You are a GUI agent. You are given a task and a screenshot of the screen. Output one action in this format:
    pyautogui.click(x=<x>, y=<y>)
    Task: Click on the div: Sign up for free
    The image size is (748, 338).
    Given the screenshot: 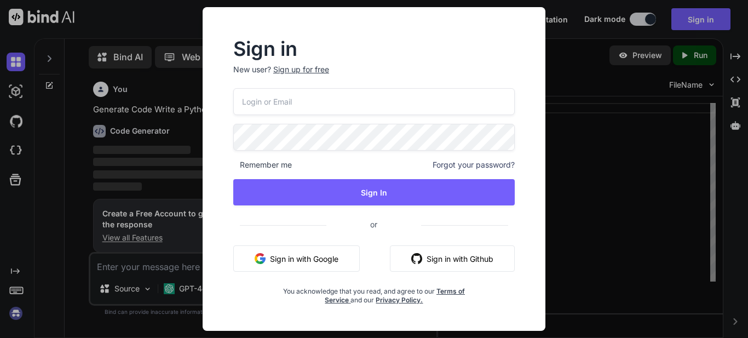 What is the action you would take?
    pyautogui.click(x=301, y=70)
    